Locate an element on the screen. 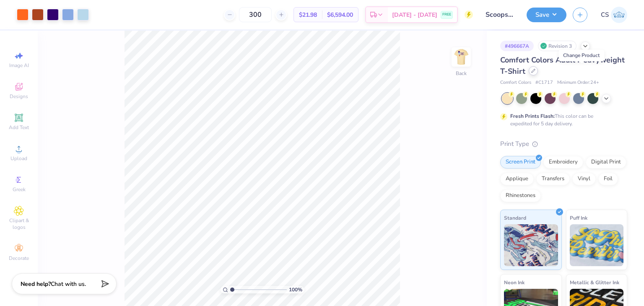 The width and height of the screenshot is (644, 306). input: Untitled Design is located at coordinates (500, 15).